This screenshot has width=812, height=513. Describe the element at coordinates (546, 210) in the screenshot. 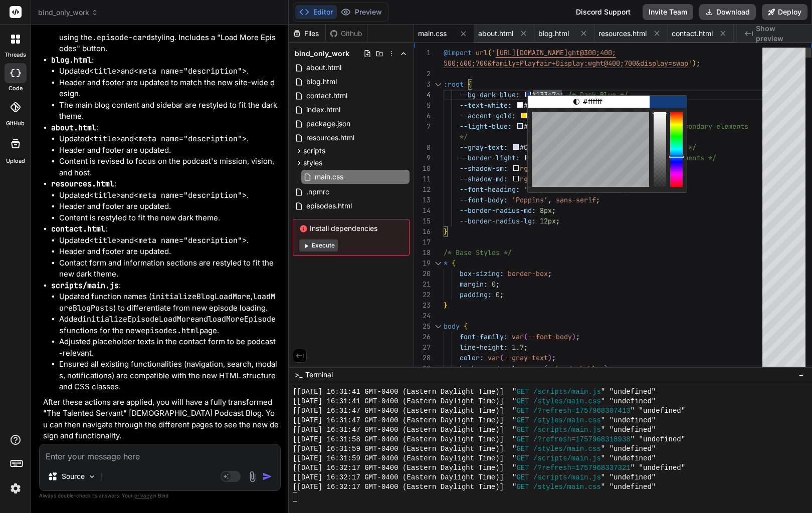

I see `span: 8px` at that location.